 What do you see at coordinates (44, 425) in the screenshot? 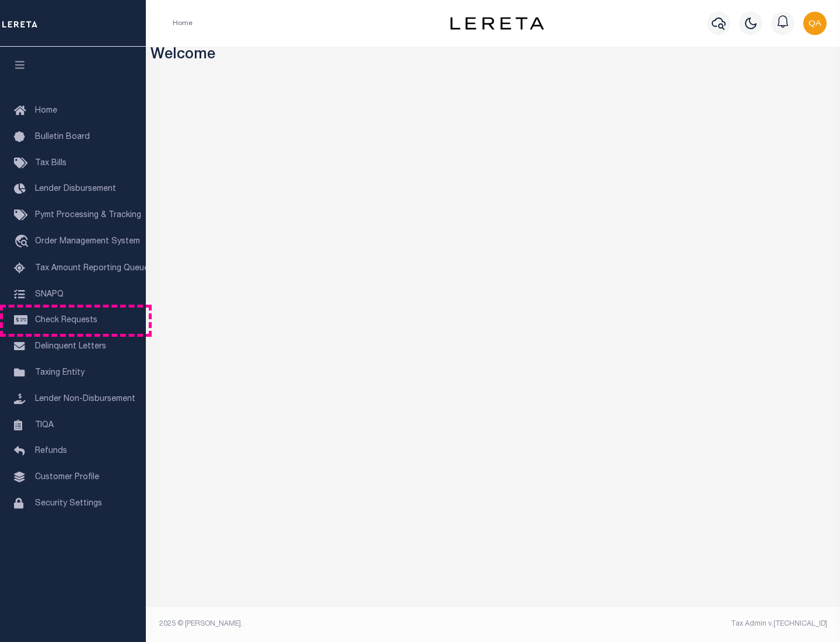
I see `span: TIQA` at bounding box center [44, 425].